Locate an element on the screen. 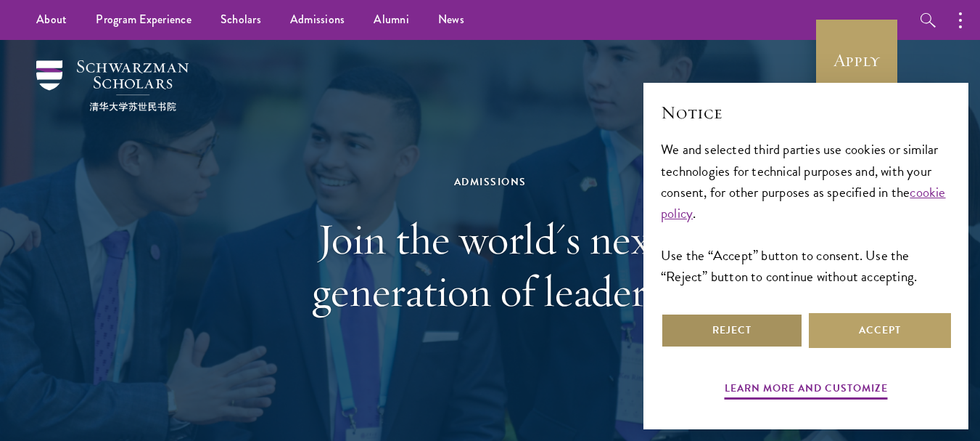 This screenshot has width=980, height=441. div: Admissions is located at coordinates (491, 181).